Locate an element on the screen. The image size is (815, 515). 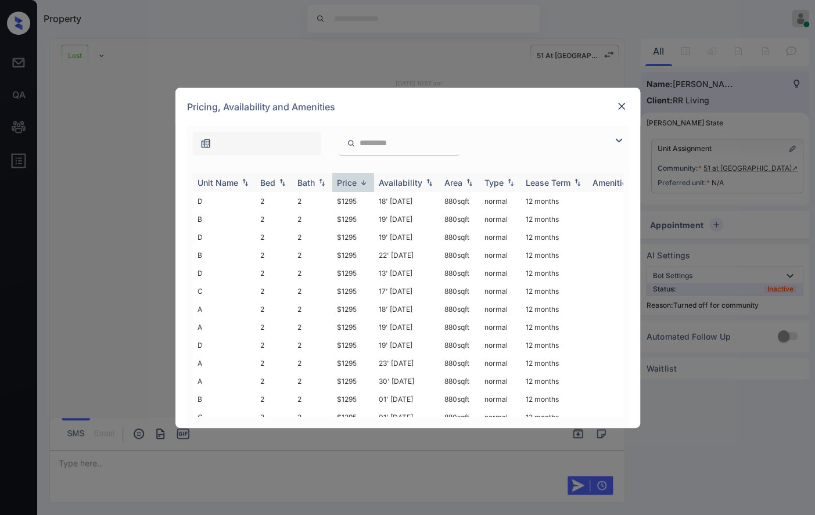
div: Area is located at coordinates (453, 182).